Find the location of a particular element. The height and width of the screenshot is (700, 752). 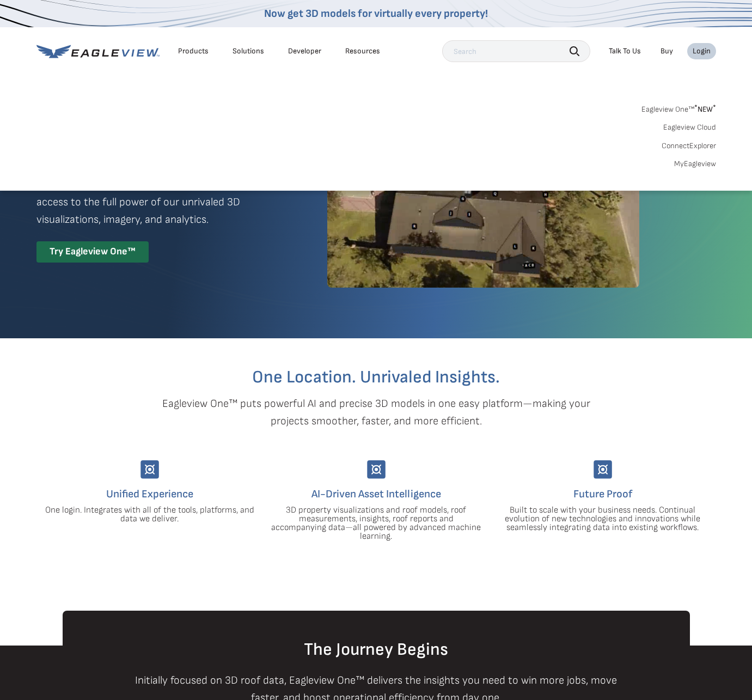

a: Eagleview One™*NEW* is located at coordinates (678, 108).